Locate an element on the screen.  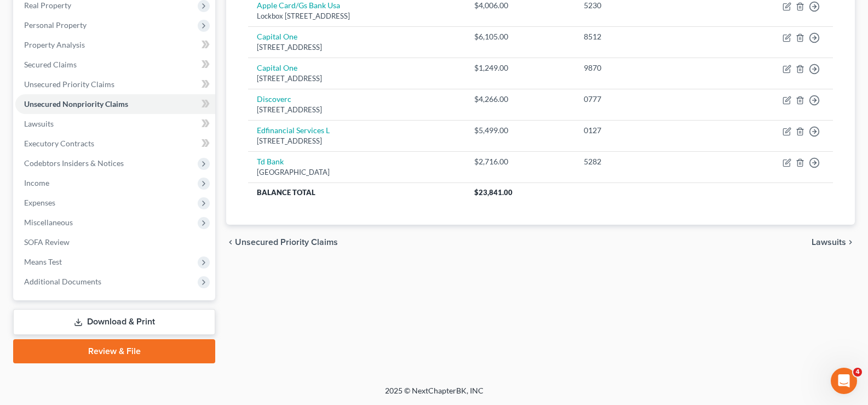
div: 2025 © NextChapterBK, INC is located at coordinates (435, 395).